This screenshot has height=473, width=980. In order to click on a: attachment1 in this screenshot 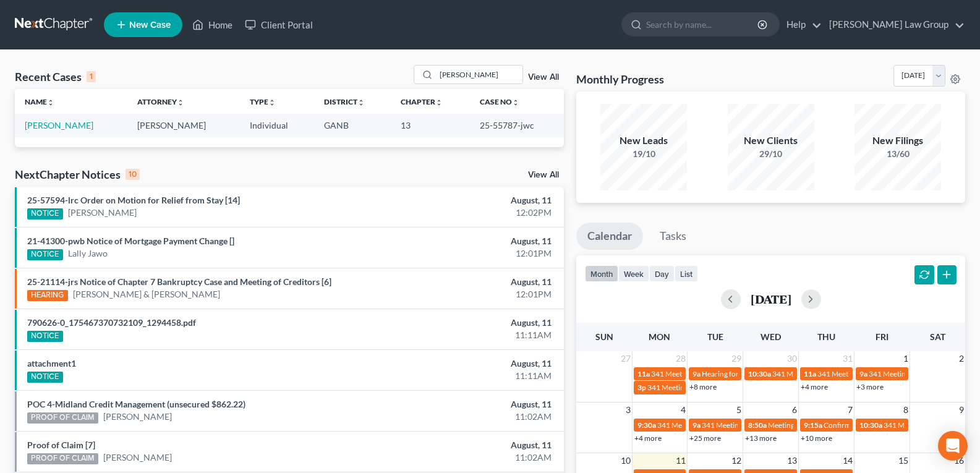, I will do `click(51, 363)`.